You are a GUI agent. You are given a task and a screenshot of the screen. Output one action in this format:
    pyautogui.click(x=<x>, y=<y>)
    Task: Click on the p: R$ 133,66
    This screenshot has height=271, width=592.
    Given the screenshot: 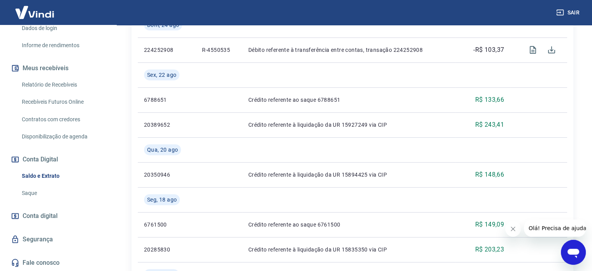 What is the action you would take?
    pyautogui.click(x=490, y=100)
    